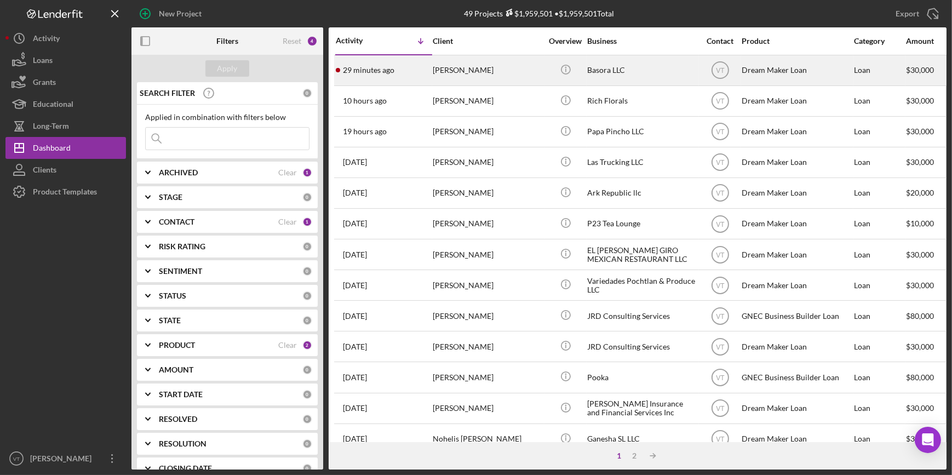  What do you see at coordinates (66, 148) in the screenshot?
I see `a: Dashboard` at bounding box center [66, 148].